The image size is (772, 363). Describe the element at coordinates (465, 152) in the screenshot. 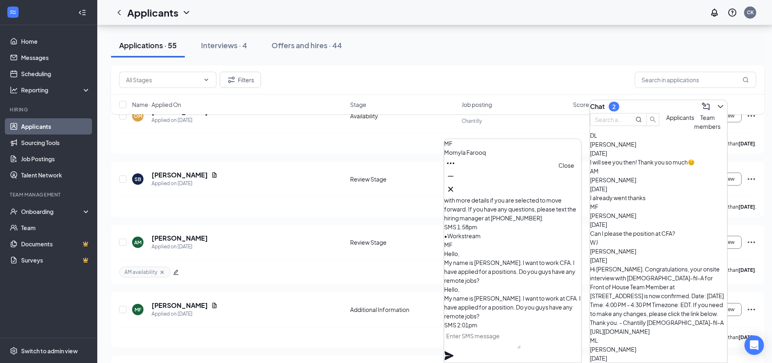

I see `span: Momyla Farooq` at that location.